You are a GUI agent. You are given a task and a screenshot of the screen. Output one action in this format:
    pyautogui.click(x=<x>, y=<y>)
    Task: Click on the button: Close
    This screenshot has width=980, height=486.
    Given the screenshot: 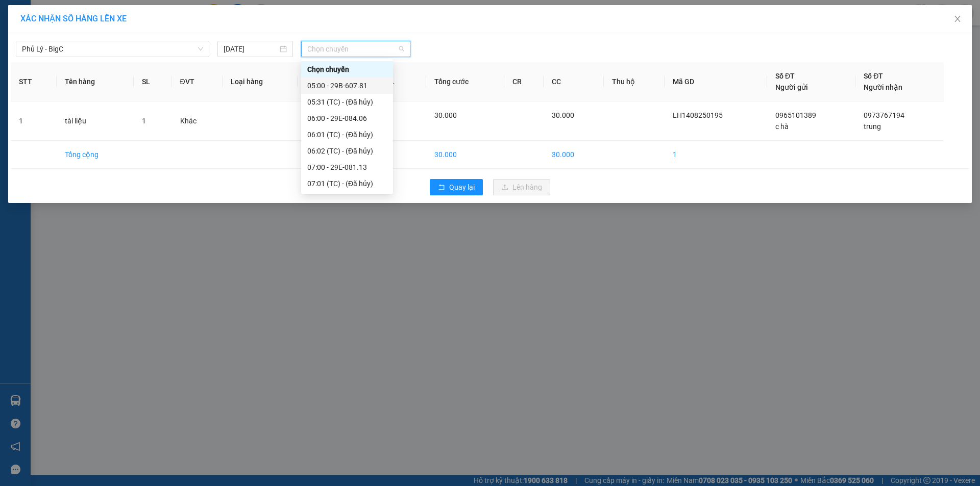 What is the action you would take?
    pyautogui.click(x=958, y=20)
    